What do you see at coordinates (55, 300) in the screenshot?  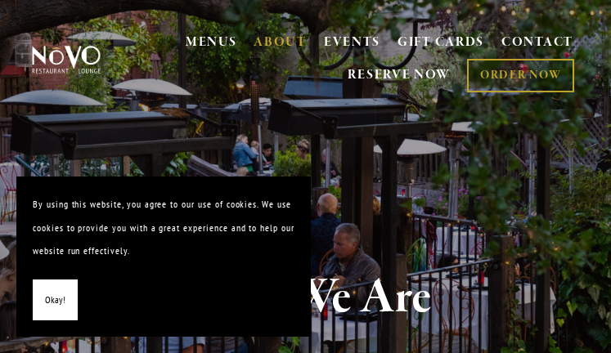 I see `button: Okay!` at bounding box center [55, 300].